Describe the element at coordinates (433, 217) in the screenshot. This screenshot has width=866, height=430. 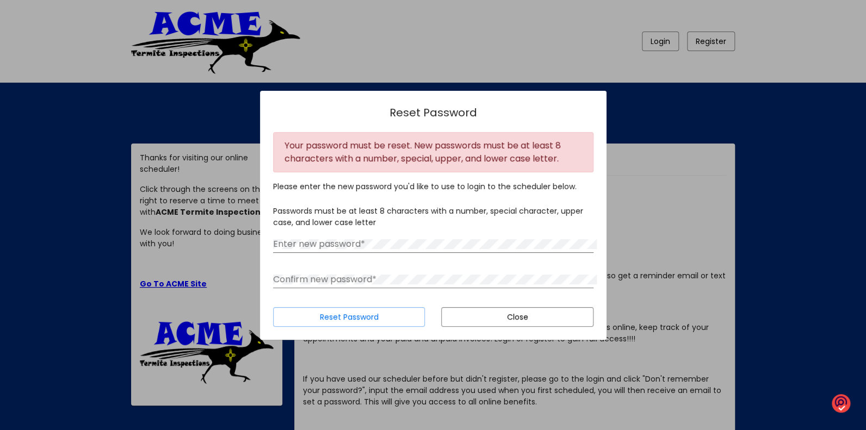
I see `div: Passwords must be at least 8 characters with a number, special character, upper case, and lower c...` at that location.